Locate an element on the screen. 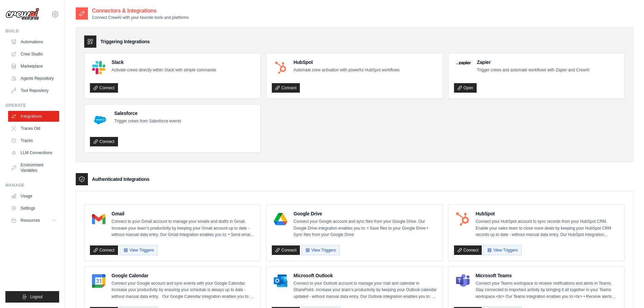 The image size is (644, 308). h2: Connectors & Integrations is located at coordinates (140, 11).